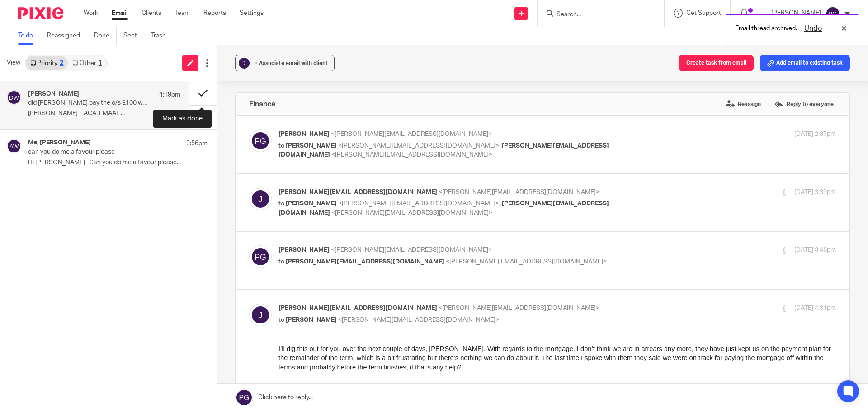 This screenshot has height=411, width=868. Describe the element at coordinates (6, 129) in the screenshot. I see `span: e.` at that location.